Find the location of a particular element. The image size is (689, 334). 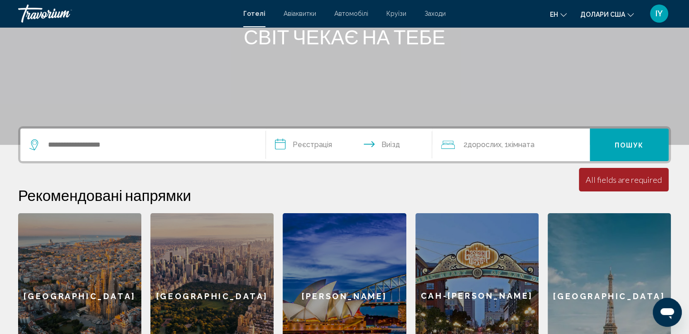

button: Пошук is located at coordinates (629, 145).